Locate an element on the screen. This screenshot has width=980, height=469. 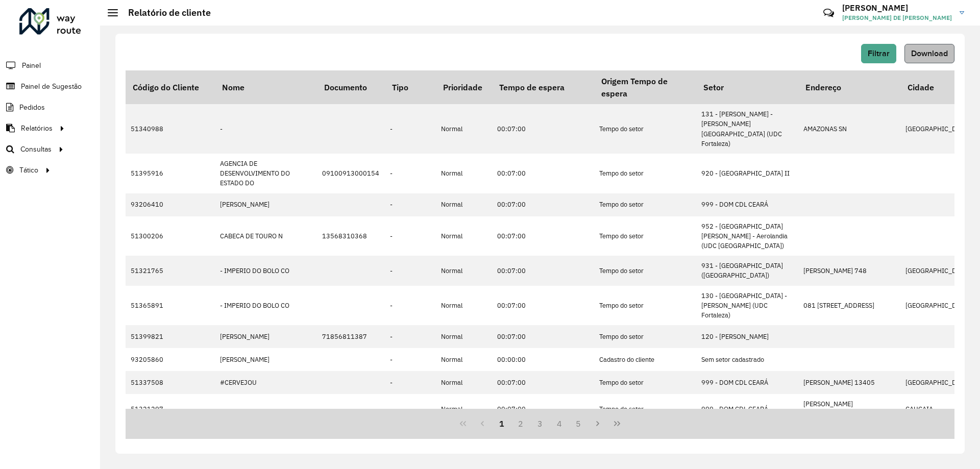
button: 2 is located at coordinates (521, 424).